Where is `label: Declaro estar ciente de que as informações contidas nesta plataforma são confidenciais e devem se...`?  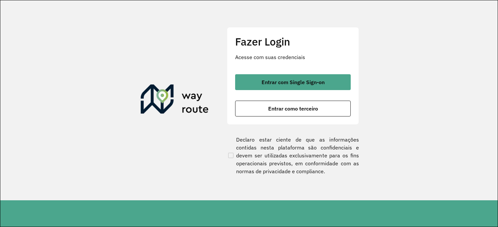 label: Declaro estar ciente de que as informações contidas nesta plataforma são confidenciais e devem se... is located at coordinates (293, 156).